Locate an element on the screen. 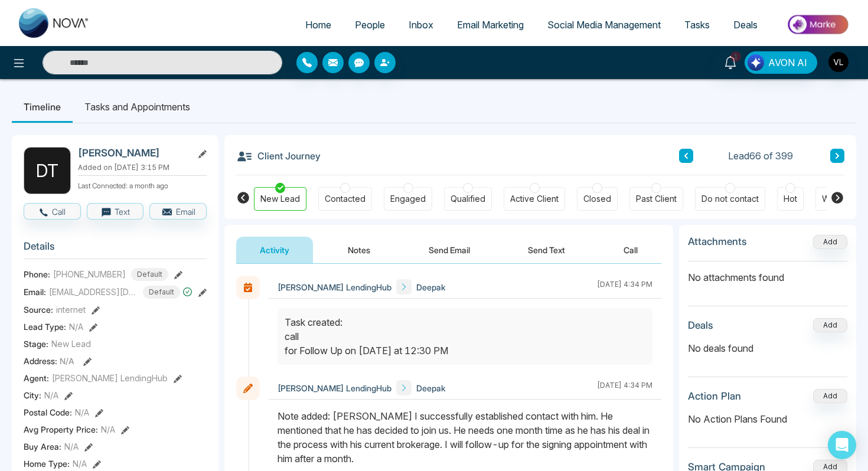 The height and width of the screenshot is (471, 868). p: No attachments found is located at coordinates (768, 273).